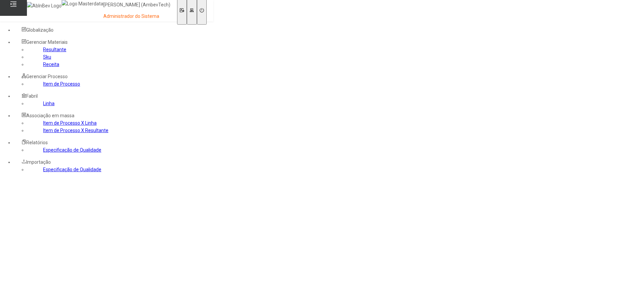 This screenshot has width=644, height=307. Describe the element at coordinates (44, 6) in the screenshot. I see `img: AbInBev Logo` at that location.